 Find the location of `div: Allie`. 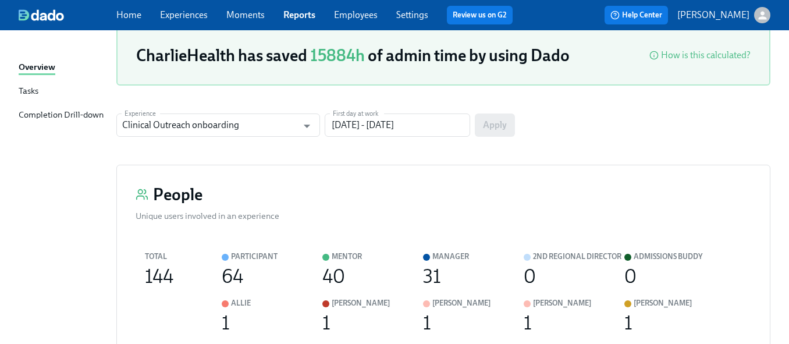

div: Allie is located at coordinates (241, 303).